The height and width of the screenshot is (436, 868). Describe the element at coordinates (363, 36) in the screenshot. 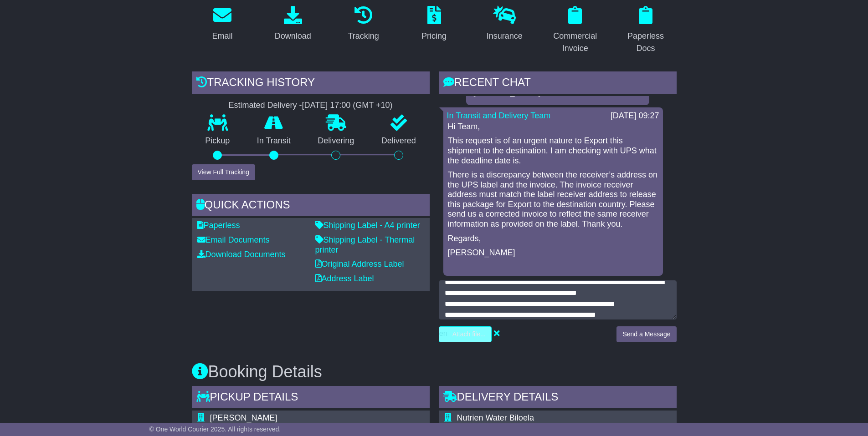

I see `div: Tracking` at that location.